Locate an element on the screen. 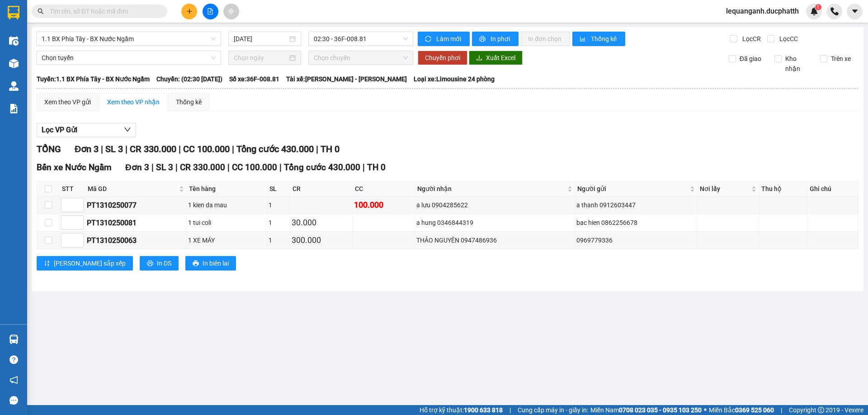  span: caret-down is located at coordinates (855, 11).